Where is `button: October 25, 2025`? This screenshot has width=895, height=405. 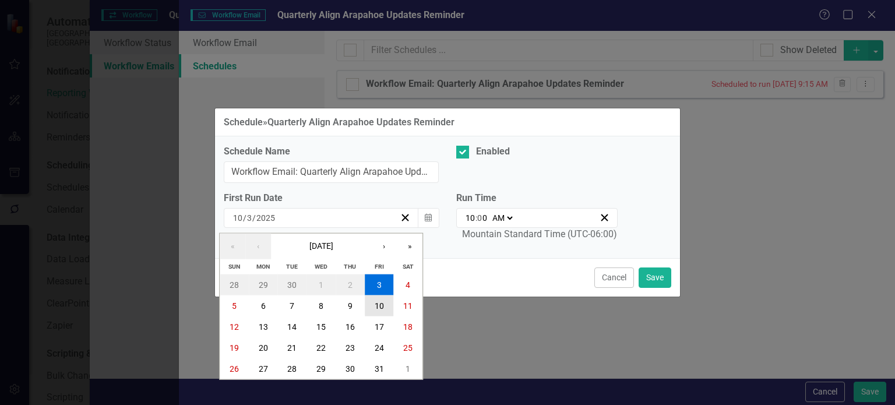
button: October 25, 2025 is located at coordinates (408, 347).